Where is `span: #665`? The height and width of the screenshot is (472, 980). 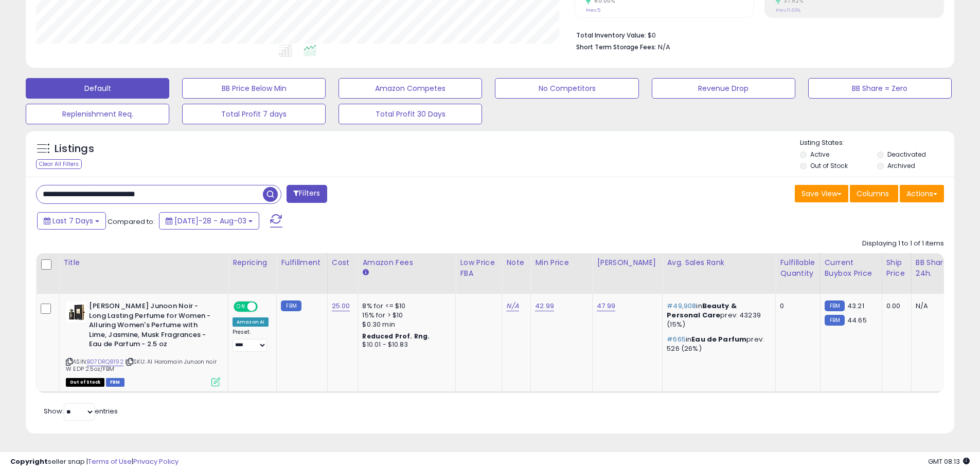 span: #665 is located at coordinates (676, 340).